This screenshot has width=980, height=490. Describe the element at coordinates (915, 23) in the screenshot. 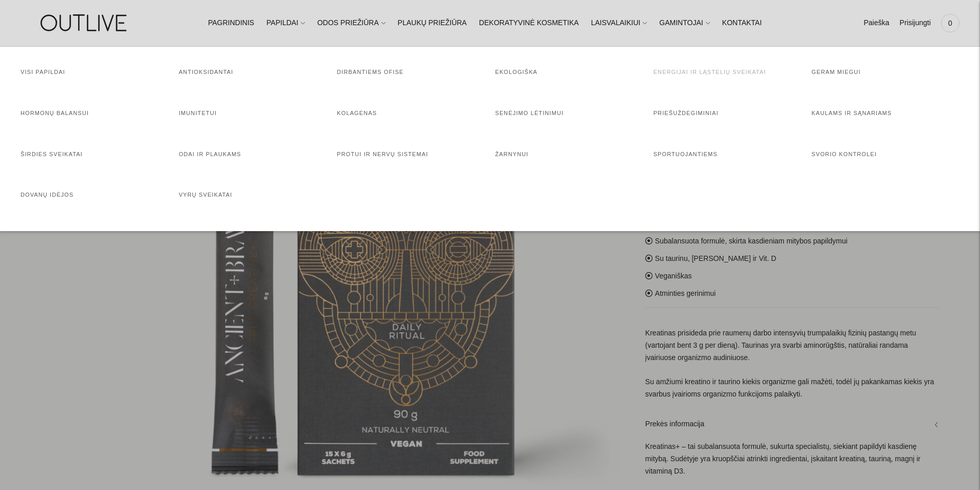

I see `a: Prisijungti` at that location.